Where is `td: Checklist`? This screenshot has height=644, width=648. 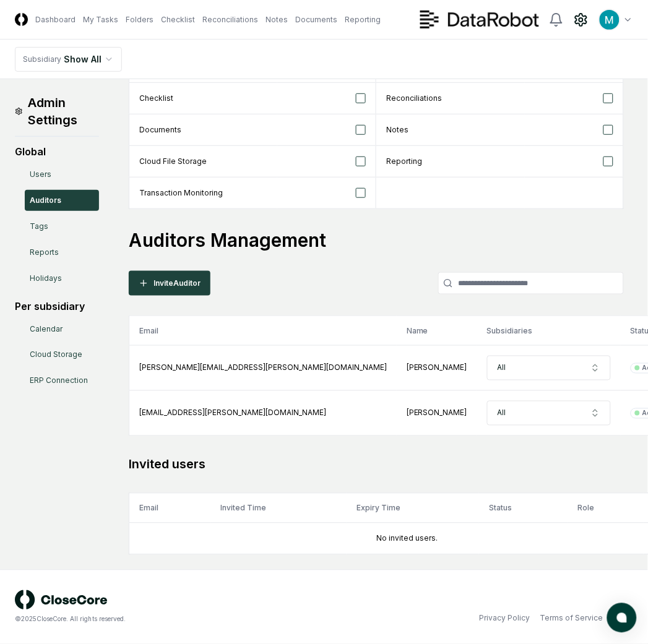
td: Checklist is located at coordinates (203, 98).